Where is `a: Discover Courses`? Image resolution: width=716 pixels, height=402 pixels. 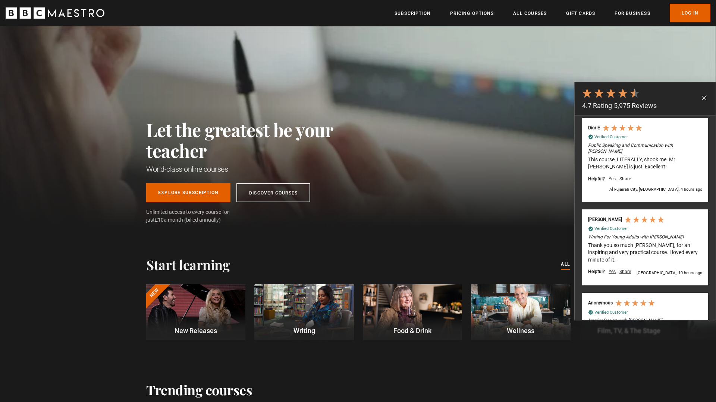 a: Discover Courses is located at coordinates (273, 193).